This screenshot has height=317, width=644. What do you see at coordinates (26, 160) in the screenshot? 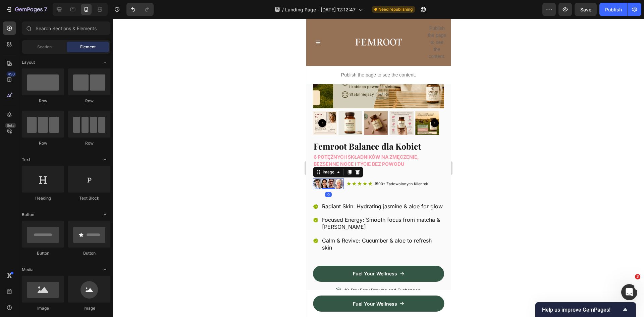
I see `span: Text` at bounding box center [26, 160].